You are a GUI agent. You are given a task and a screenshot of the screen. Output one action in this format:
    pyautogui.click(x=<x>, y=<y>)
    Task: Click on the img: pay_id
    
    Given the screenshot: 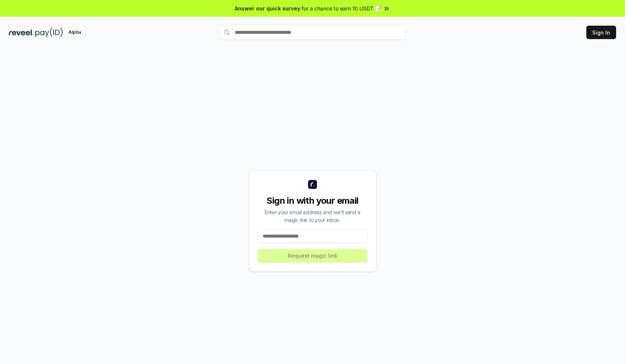 What is the action you would take?
    pyautogui.click(x=49, y=32)
    